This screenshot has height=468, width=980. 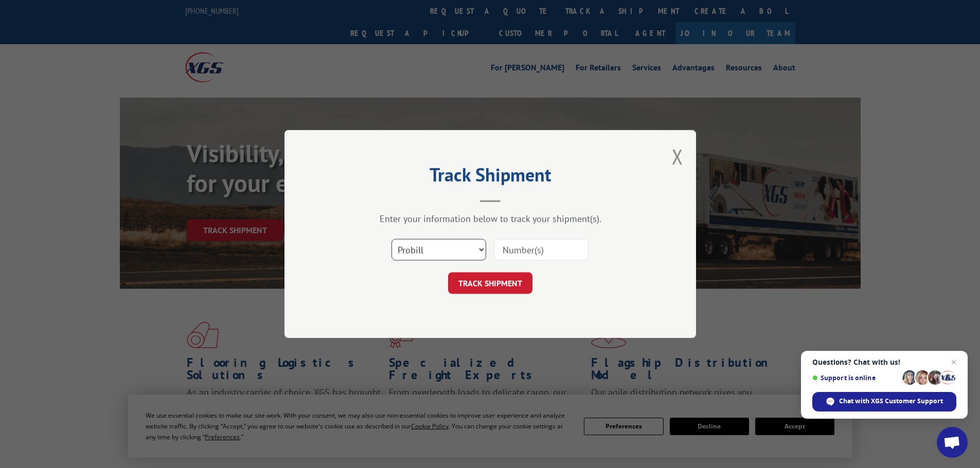 What do you see at coordinates (490, 218) in the screenshot?
I see `div: Enter your information below to track your shipment(s).` at bounding box center [490, 218].